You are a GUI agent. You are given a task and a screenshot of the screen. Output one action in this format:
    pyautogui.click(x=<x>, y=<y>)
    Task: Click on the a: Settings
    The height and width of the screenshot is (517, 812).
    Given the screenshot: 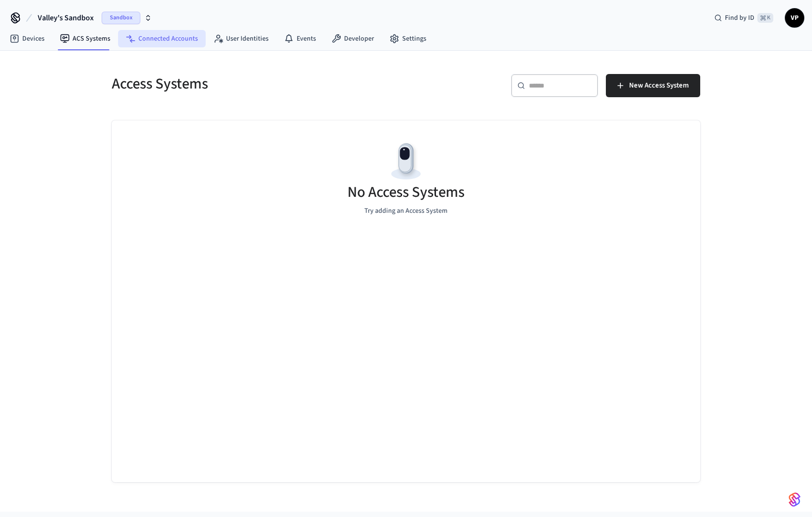 What is the action you would take?
    pyautogui.click(x=408, y=39)
    